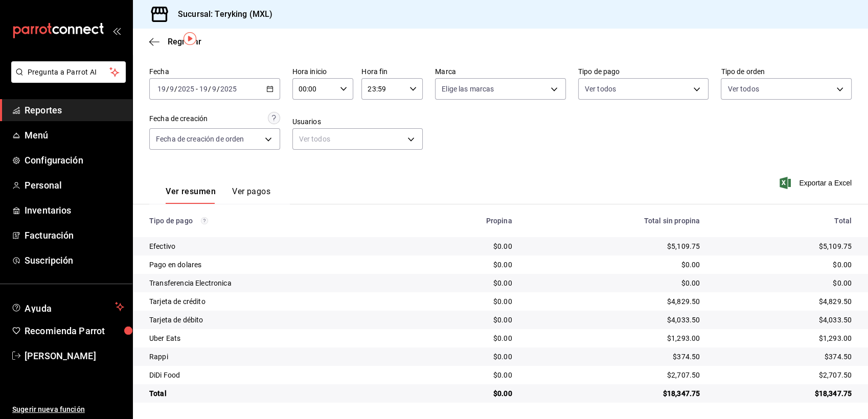 Image resolution: width=868 pixels, height=419 pixels. What do you see at coordinates (392, 72) in the screenshot?
I see `label: Hora fin` at bounding box center [392, 72].